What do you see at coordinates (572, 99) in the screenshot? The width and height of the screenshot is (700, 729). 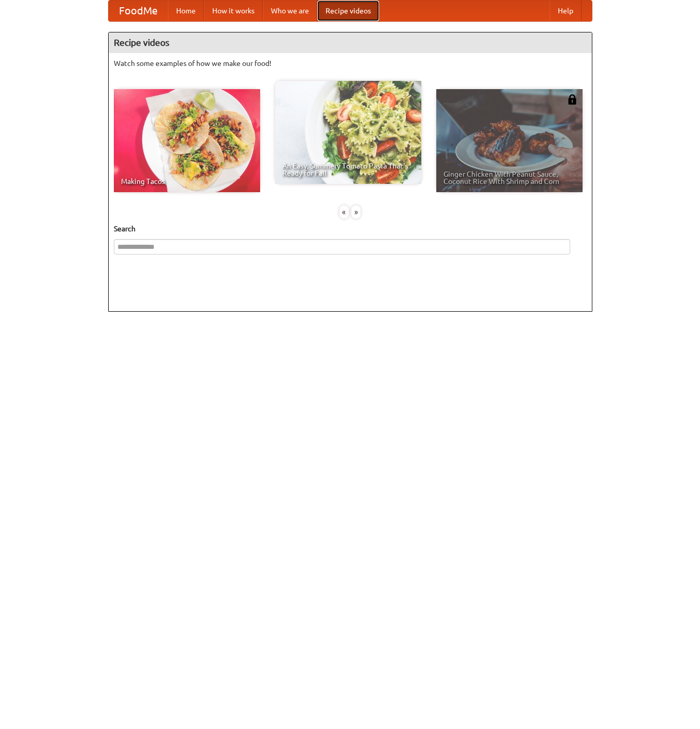 I see `img: 483408.png` at bounding box center [572, 99].